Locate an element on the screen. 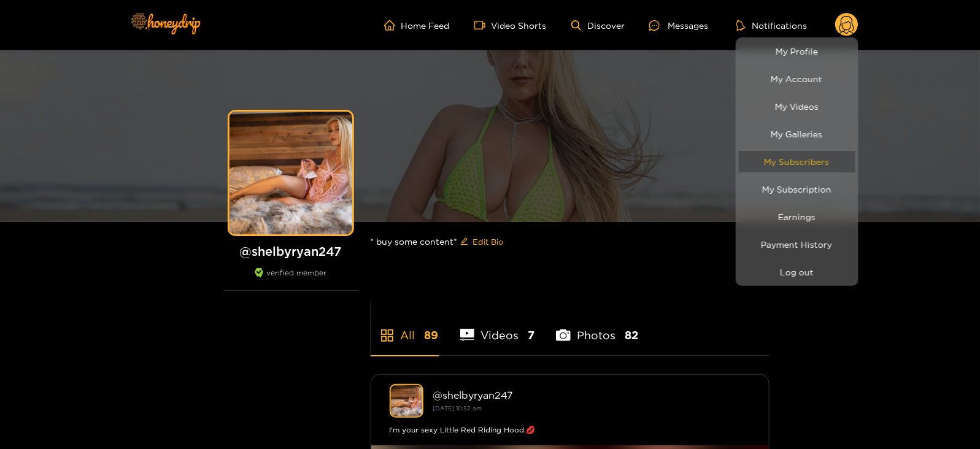 This screenshot has height=449, width=980. a: My Profile is located at coordinates (797, 51).